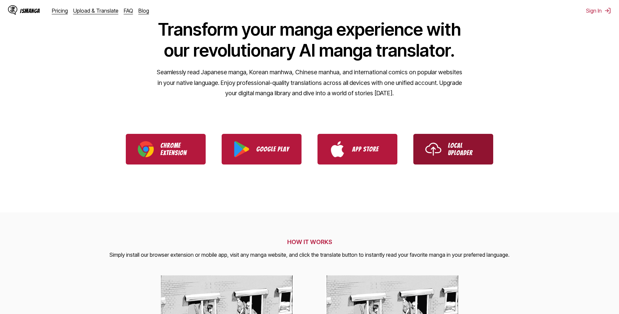 The width and height of the screenshot is (619, 314). What do you see at coordinates (177, 149) in the screenshot?
I see `p: Chrome Extension` at bounding box center [177, 149].